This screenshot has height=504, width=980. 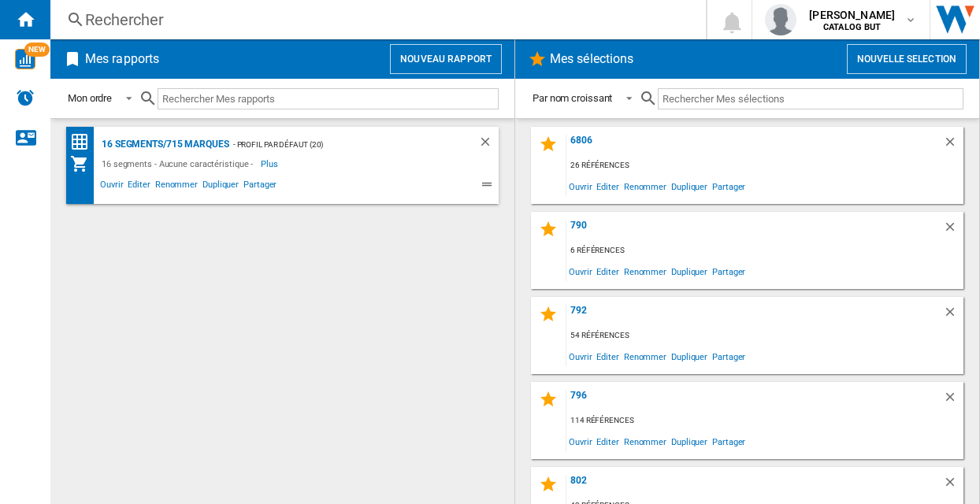 I want to click on div: 6806, so click(x=755, y=145).